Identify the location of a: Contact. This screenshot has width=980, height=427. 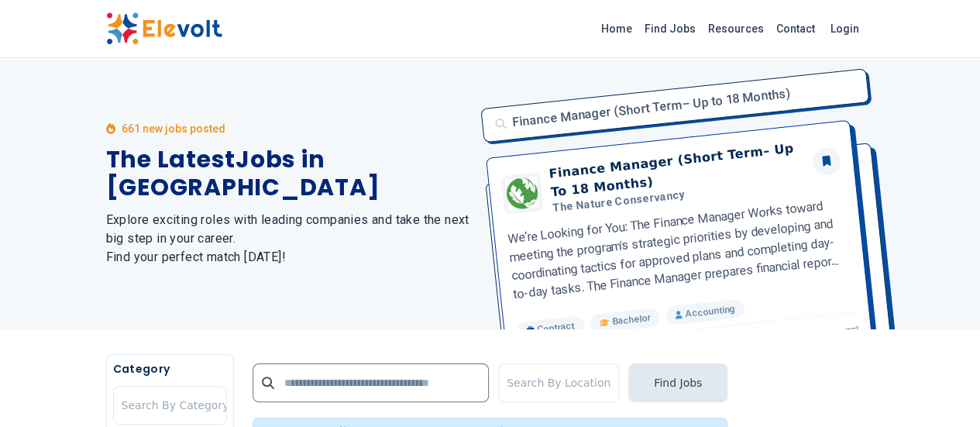
(795, 29).